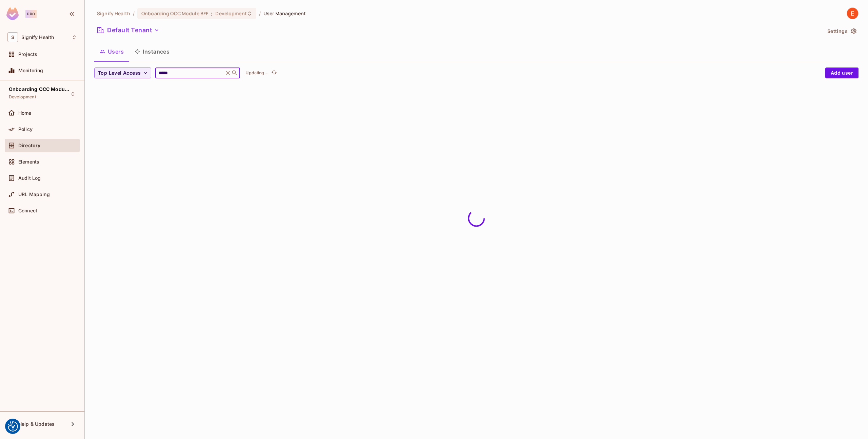 Image resolution: width=868 pixels, height=439 pixels. What do you see at coordinates (28, 55) in the screenshot?
I see `span: Projects` at bounding box center [28, 55].